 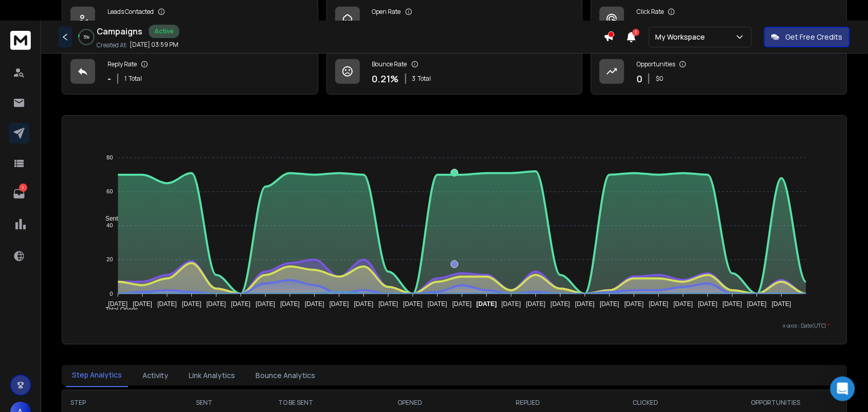 I want to click on tspan: 40, so click(x=110, y=226).